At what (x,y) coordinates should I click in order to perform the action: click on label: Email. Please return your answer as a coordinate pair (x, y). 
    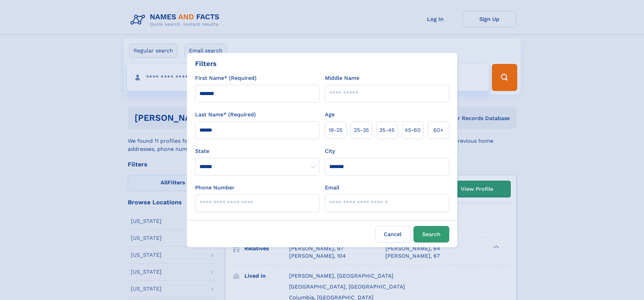
    Looking at the image, I should click on (332, 188).